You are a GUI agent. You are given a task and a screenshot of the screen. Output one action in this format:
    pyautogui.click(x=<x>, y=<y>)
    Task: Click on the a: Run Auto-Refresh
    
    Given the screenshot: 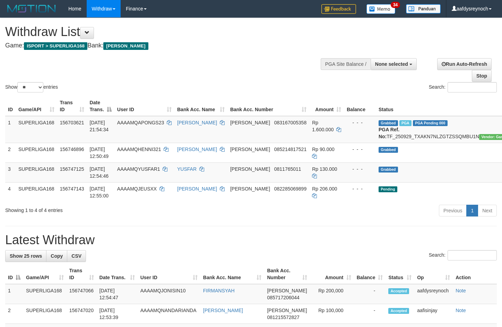 What is the action you would take?
    pyautogui.click(x=464, y=64)
    